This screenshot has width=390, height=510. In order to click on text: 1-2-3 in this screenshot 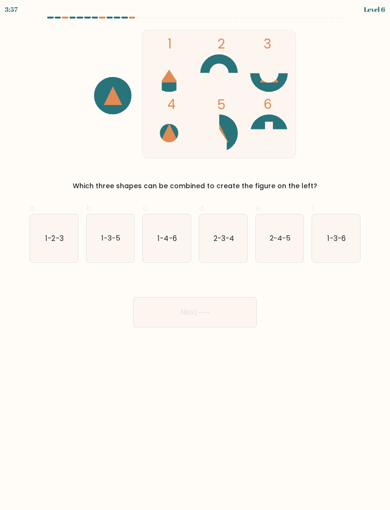, I will do `click(54, 238)`.